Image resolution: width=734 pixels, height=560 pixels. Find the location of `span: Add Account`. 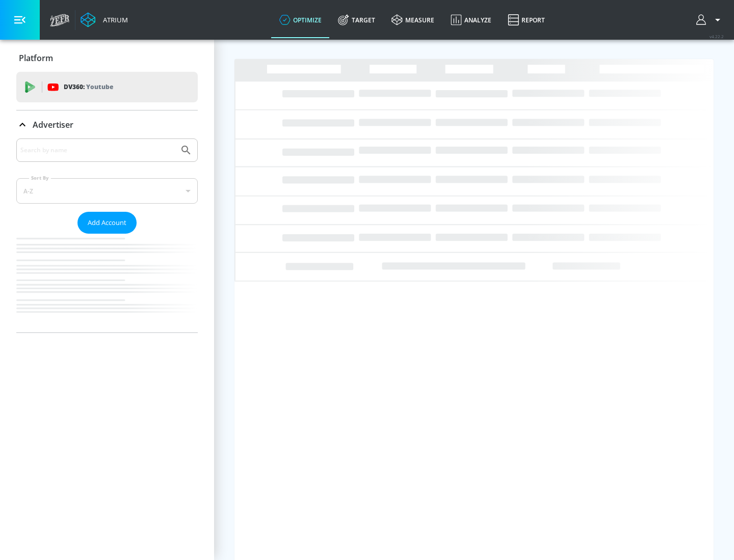

span: Add Account is located at coordinates (107, 223).